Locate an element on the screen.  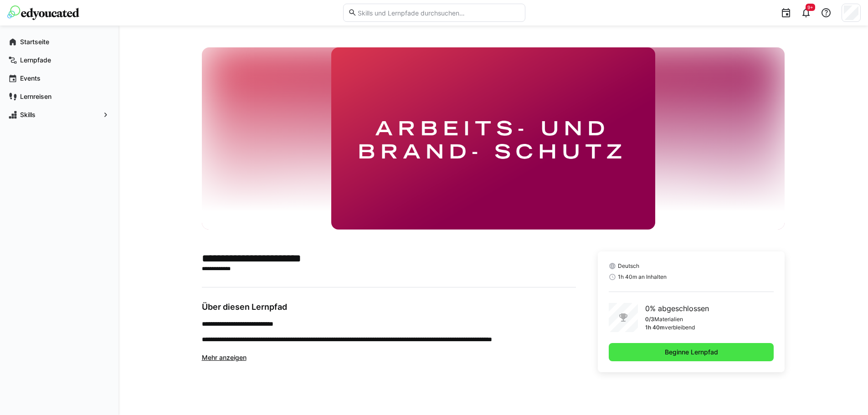
button: Beginne Lernpfad is located at coordinates (691, 352).